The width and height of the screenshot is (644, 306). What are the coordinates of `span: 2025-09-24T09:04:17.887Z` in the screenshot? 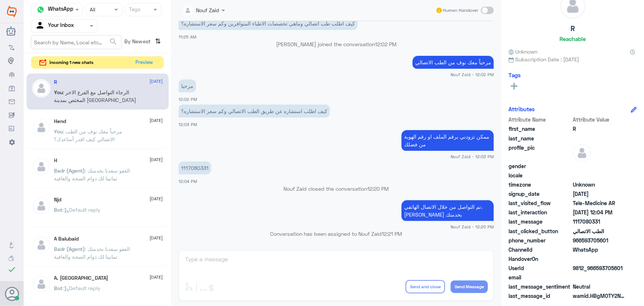 It's located at (599, 212).